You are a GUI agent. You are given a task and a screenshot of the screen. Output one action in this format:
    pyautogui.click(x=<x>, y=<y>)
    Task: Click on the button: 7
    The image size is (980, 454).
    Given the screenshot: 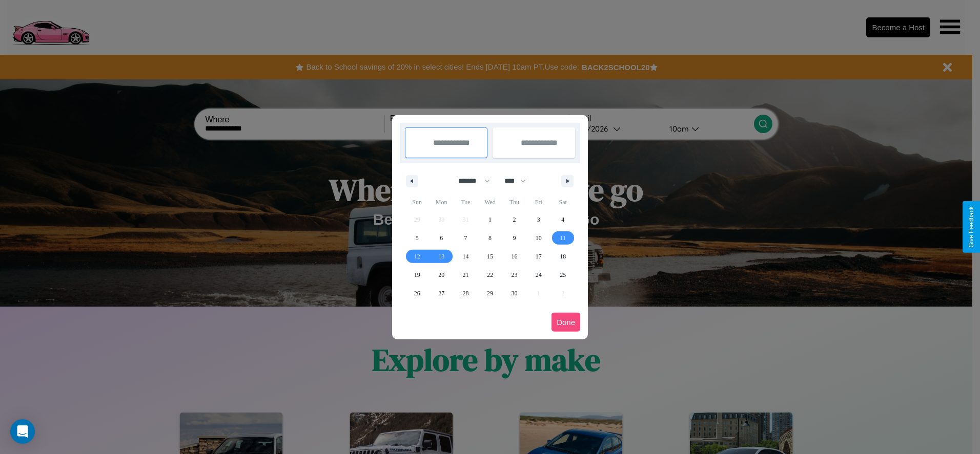 What is the action you would take?
    pyautogui.click(x=465, y=238)
    